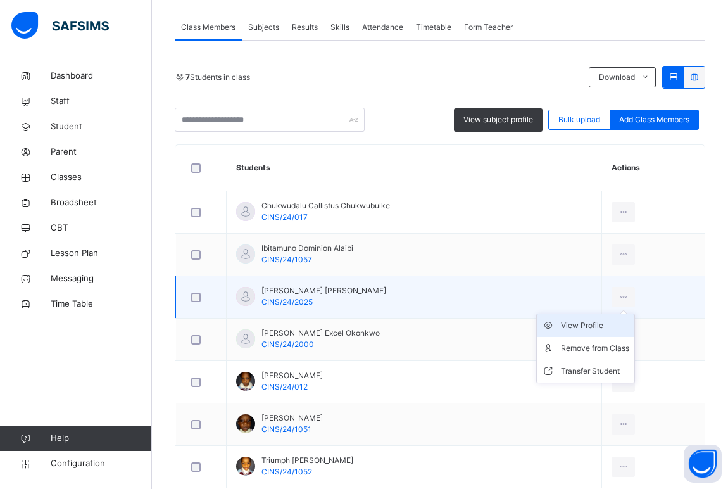 The width and height of the screenshot is (728, 489). What do you see at coordinates (595, 326) in the screenshot?
I see `div: View Profile` at bounding box center [595, 326].